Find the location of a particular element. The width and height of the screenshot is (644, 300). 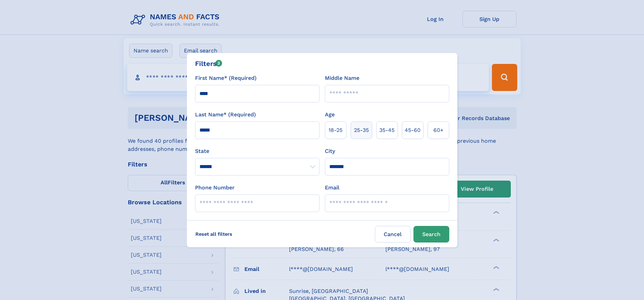

label: Last Name* (Required) is located at coordinates (225, 115).